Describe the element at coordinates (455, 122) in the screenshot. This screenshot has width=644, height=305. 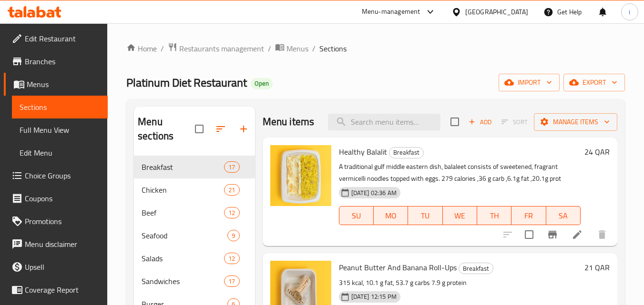
I see `span: Select section` at that location.